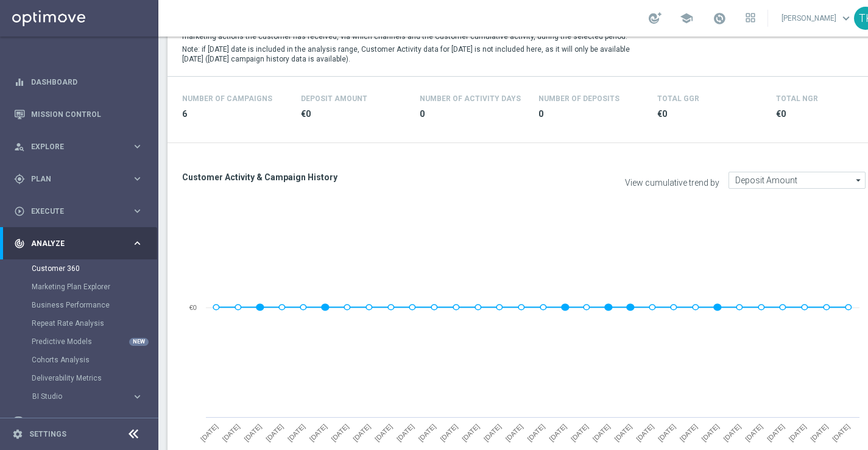  What do you see at coordinates (81, 244) in the screenshot?
I see `span: Analyze` at bounding box center [81, 244].